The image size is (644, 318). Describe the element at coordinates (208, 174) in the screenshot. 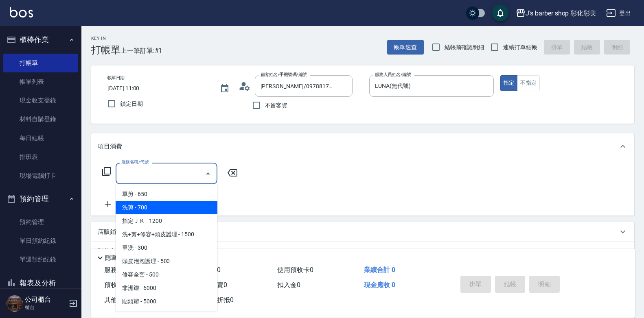

I see `button: Close` at that location.